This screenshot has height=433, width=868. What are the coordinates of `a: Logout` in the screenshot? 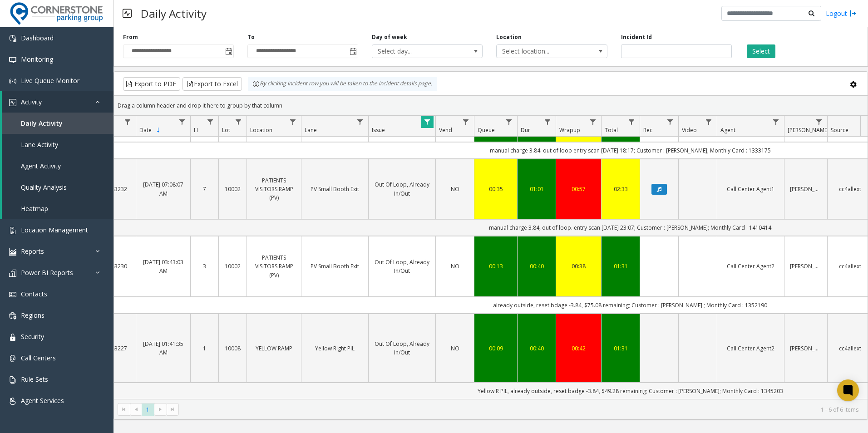 It's located at (841, 13).